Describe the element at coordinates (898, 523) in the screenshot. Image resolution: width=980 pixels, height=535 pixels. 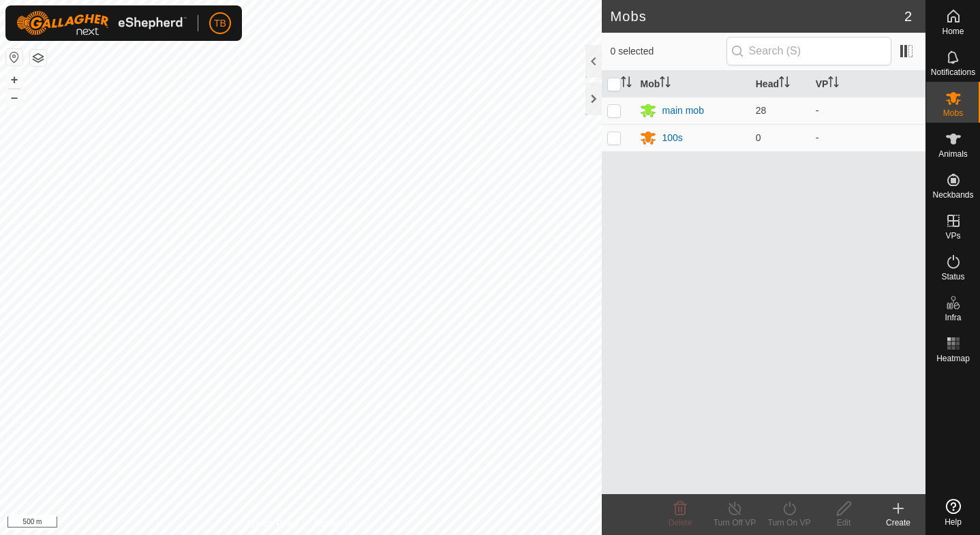
I see `div: Create` at that location.